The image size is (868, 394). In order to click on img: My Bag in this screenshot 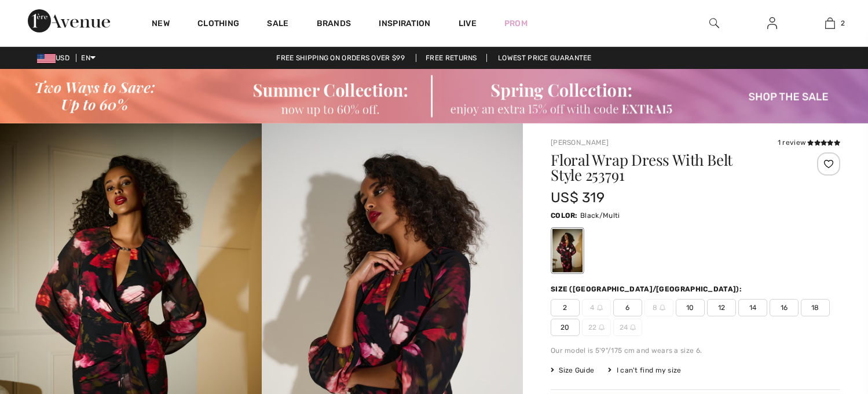, I will do `click(830, 23)`.